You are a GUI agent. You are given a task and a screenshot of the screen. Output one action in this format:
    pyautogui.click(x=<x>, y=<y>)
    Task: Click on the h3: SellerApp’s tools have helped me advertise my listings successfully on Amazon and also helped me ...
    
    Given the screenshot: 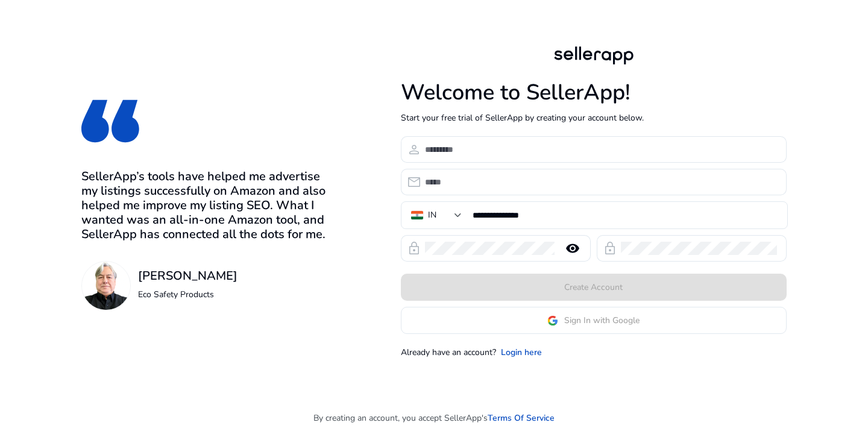 What is the action you would take?
    pyautogui.click(x=210, y=206)
    